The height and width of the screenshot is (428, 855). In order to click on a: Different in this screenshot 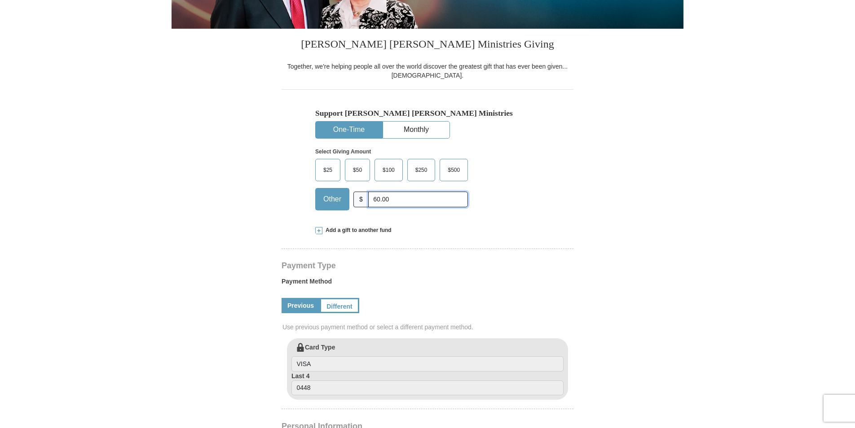, I will do `click(339, 306)`.